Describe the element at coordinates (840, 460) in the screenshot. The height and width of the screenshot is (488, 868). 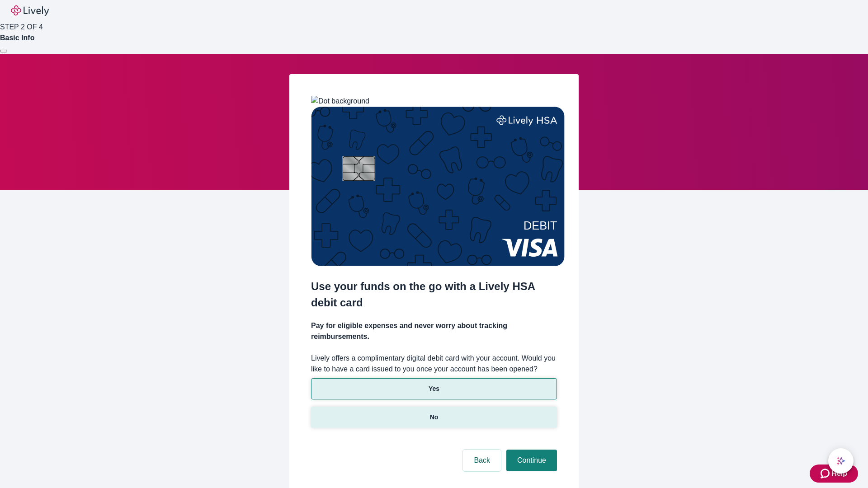
I see `svg: Lively AI Assistant` at that location.